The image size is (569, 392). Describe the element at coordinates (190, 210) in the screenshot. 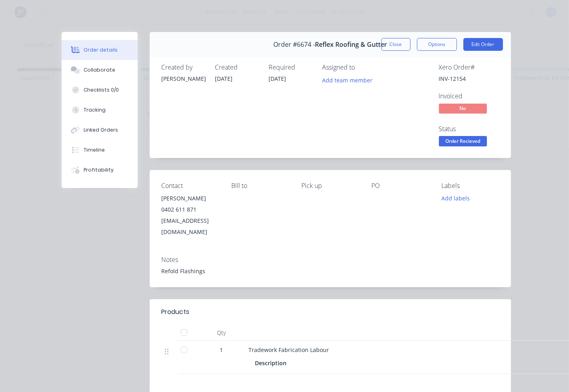

I see `div: 0402 611 871` at that location.